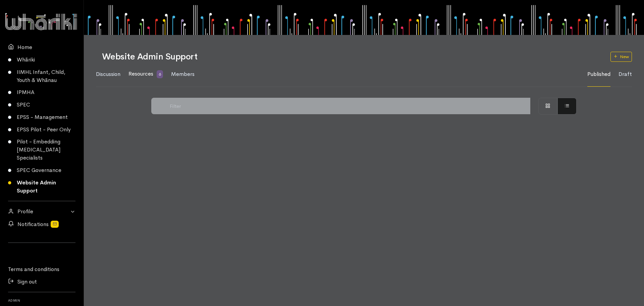 Image resolution: width=644 pixels, height=306 pixels. What do you see at coordinates (108, 74) in the screenshot?
I see `a: Discussion` at bounding box center [108, 74].